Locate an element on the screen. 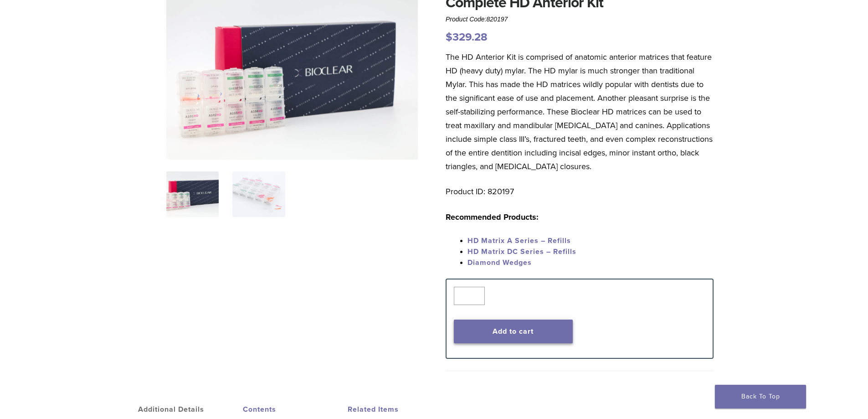  img: Complete HD Anterior Kit - Image 2 is located at coordinates (258, 194).